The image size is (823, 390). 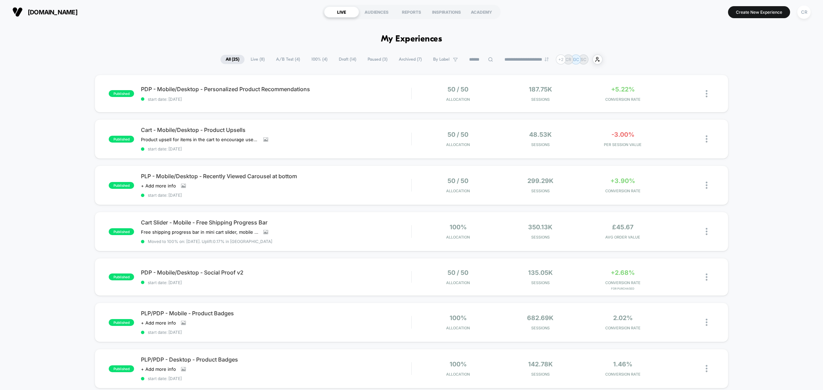 I want to click on span: Draft ( 14 ), so click(x=348, y=59).